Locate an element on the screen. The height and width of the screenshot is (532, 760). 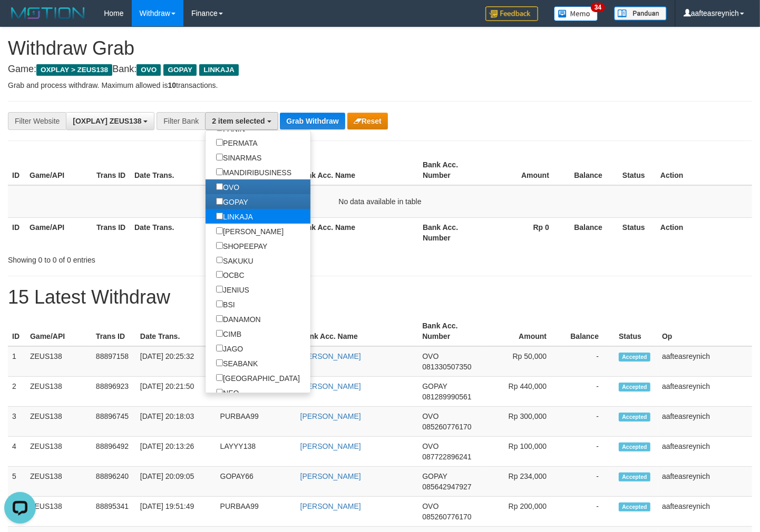
span: 2 item selected is located at coordinates (238, 121).